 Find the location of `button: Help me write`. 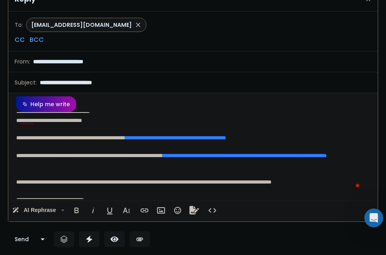

button: Help me write is located at coordinates (46, 104).